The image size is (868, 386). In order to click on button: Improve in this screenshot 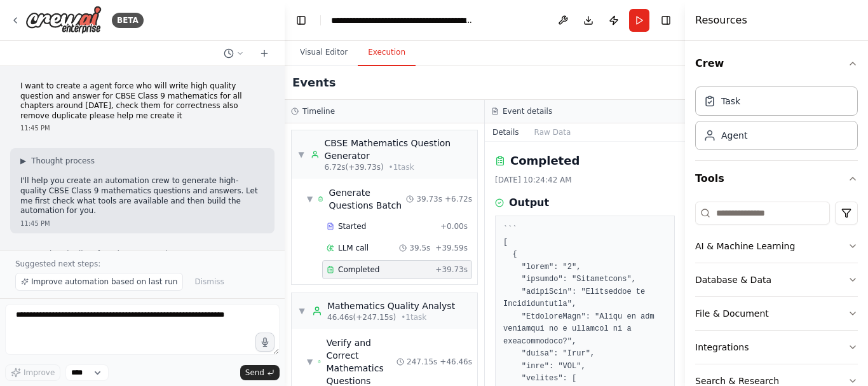, I will do `click(32, 372)`.